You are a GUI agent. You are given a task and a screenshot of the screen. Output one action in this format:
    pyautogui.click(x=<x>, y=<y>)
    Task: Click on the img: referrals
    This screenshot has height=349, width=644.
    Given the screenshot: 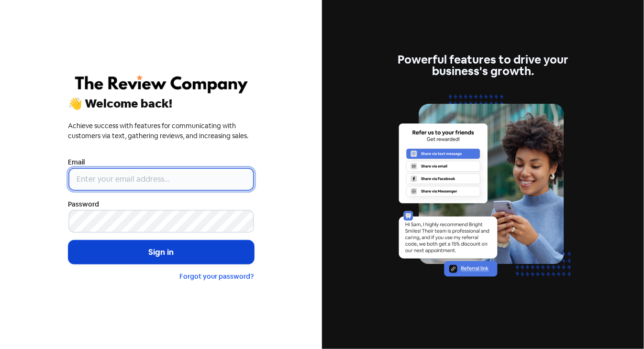 What is the action you would take?
    pyautogui.click(x=483, y=191)
    